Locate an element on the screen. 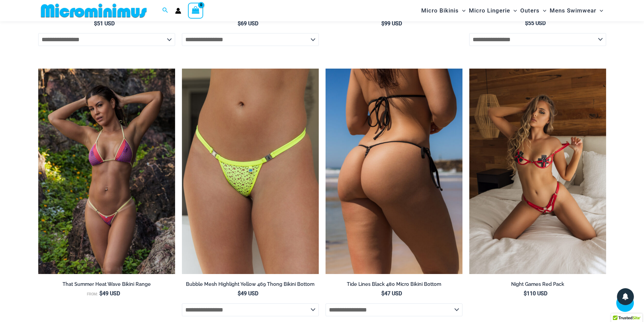 The width and height of the screenshot is (644, 322). h2: Tide Lines Black 480 Micro Bikini Bottom is located at coordinates (394, 284).